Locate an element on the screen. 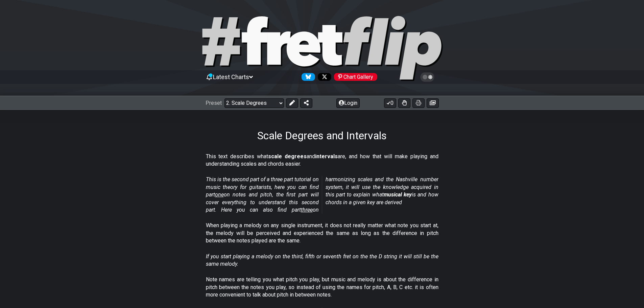 This screenshot has width=644, height=308. em: This is the second part of a three part tutorial on music theory for guitarists, here you can fin... is located at coordinates (322, 194).